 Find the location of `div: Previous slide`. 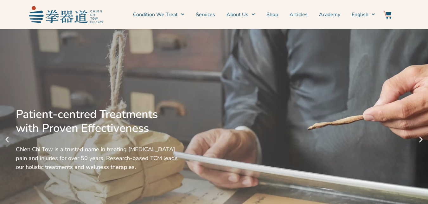

div: Previous slide is located at coordinates (7, 140).